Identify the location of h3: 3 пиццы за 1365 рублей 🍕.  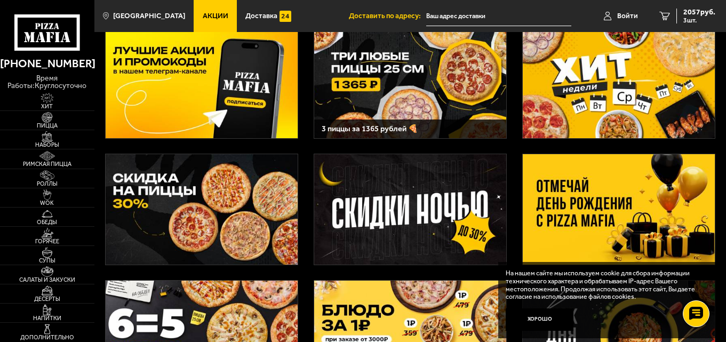
(410, 129).